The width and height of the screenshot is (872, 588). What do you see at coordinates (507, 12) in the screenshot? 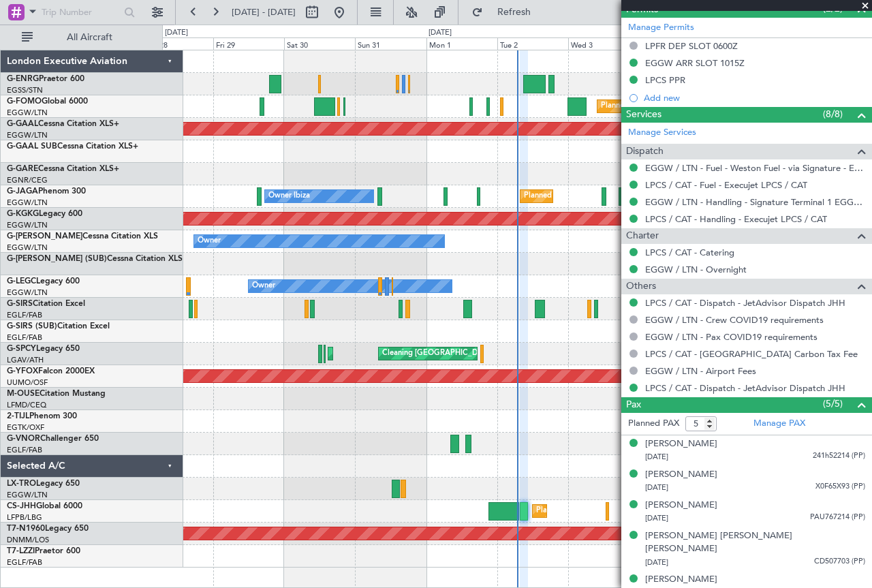
I see `button: Refresh` at bounding box center [507, 12].